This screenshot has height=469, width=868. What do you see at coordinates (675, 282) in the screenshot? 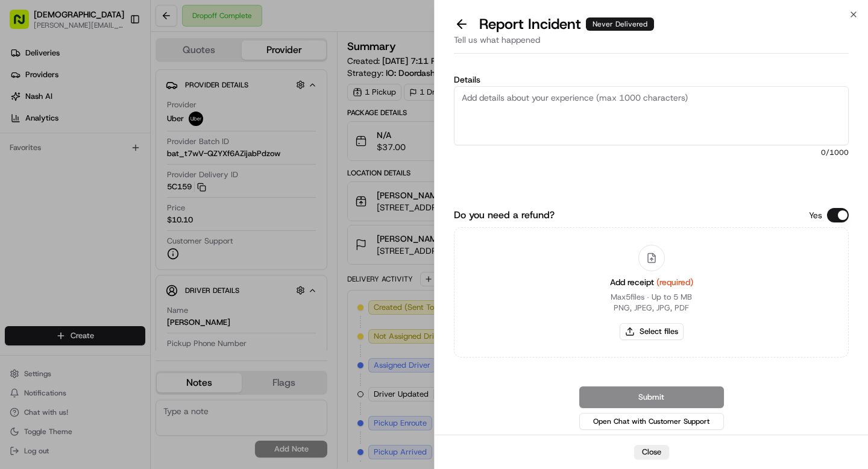
I see `span: (required)` at bounding box center [675, 282].